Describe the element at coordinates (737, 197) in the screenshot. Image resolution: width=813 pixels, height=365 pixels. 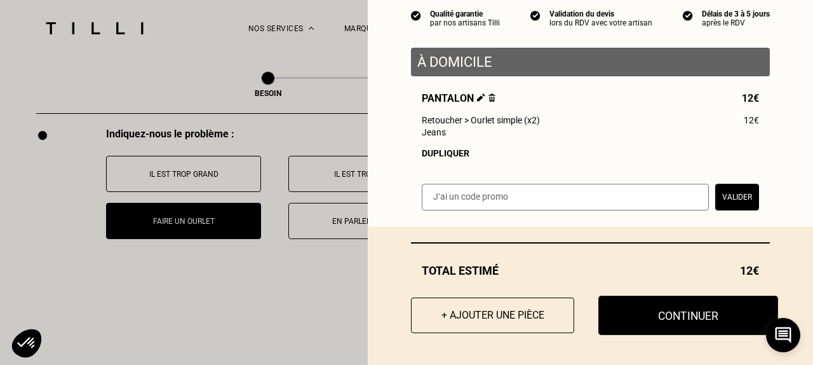
I see `button: Valider` at that location.